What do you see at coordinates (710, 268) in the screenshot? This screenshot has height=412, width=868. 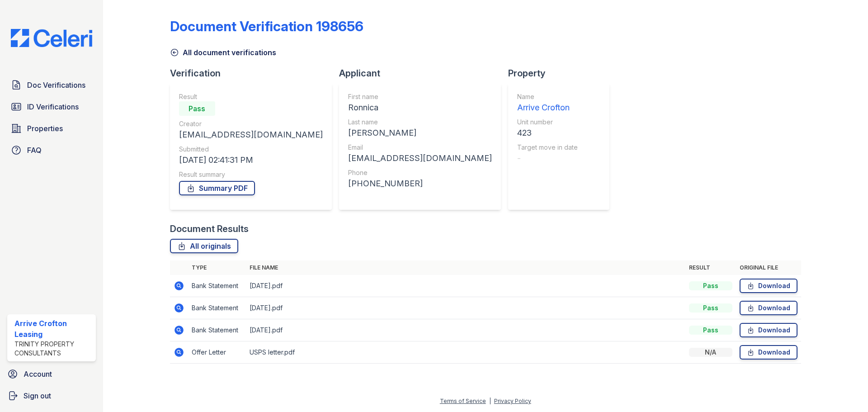 I see `th: Result` at bounding box center [710, 268].